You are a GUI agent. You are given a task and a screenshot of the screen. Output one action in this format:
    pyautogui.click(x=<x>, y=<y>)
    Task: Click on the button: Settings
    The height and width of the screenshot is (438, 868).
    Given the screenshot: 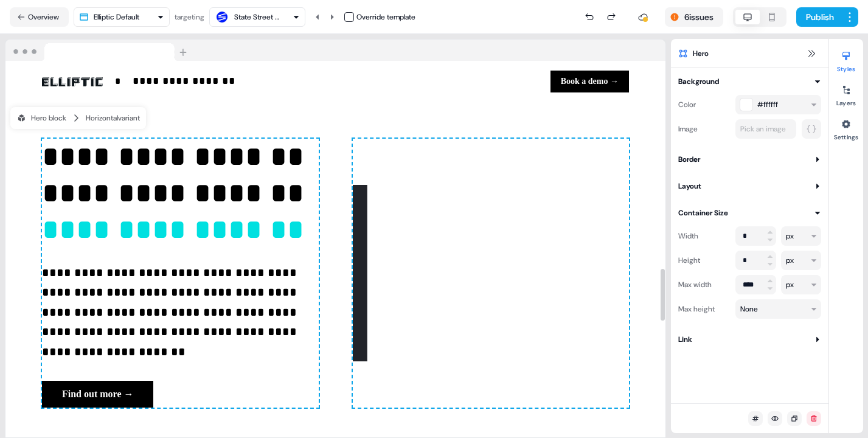 What is the action you would take?
    pyautogui.click(x=846, y=128)
    